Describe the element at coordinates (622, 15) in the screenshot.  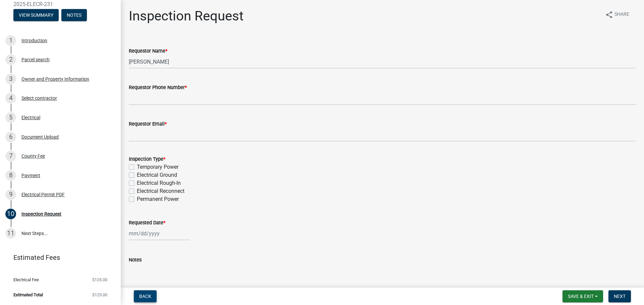
I see `span: Share` at that location.